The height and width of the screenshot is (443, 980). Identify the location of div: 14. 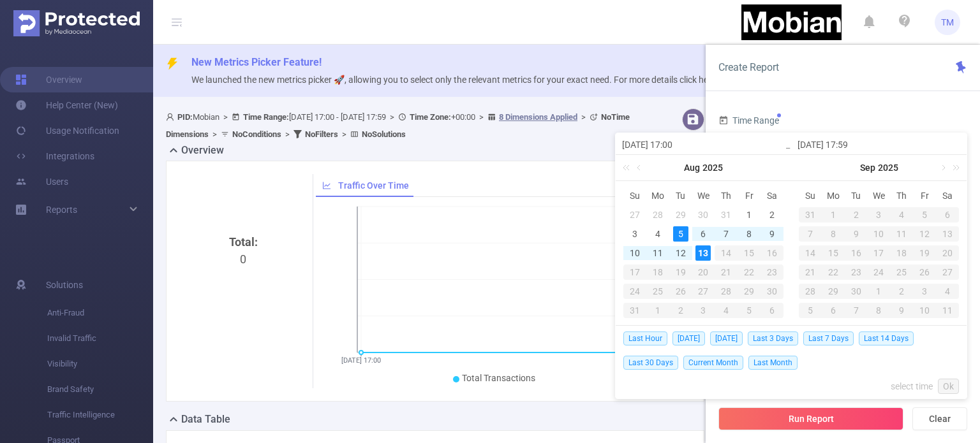
(727, 253).